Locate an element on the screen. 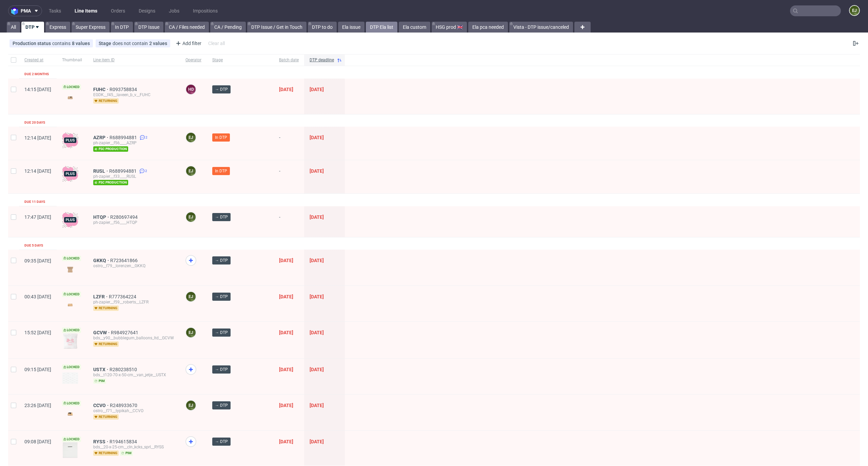 The width and height of the screenshot is (868, 466). a: GKKQ is located at coordinates (102, 261).